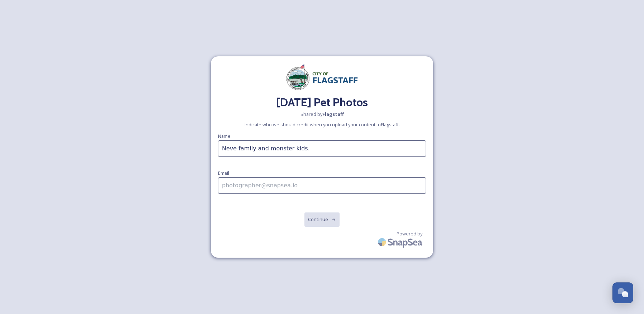 Image resolution: width=644 pixels, height=314 pixels. Describe the element at coordinates (623, 293) in the screenshot. I see `button: Open Chat` at that location.